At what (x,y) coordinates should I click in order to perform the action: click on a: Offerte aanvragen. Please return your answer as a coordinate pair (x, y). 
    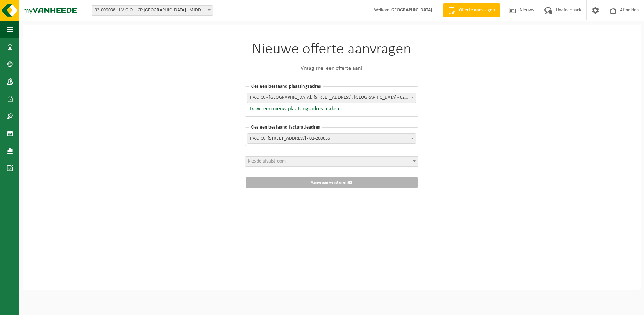
    Looking at the image, I should click on (471, 11).